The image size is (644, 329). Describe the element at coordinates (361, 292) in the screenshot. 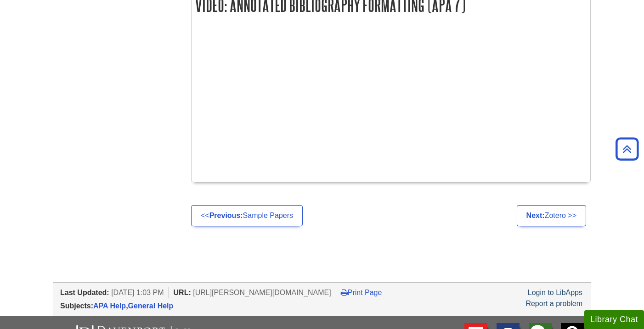

I see `a: Print Page` at that location.